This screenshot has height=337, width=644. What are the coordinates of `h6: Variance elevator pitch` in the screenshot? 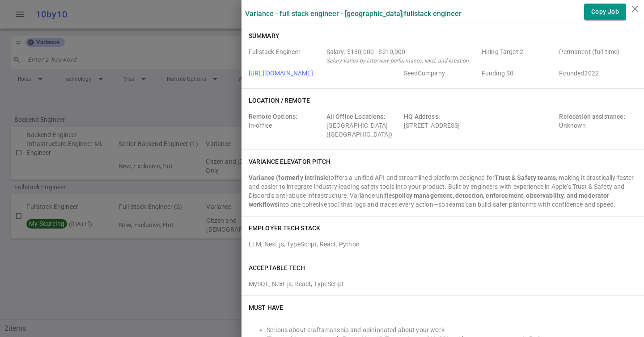 It's located at (289, 162).